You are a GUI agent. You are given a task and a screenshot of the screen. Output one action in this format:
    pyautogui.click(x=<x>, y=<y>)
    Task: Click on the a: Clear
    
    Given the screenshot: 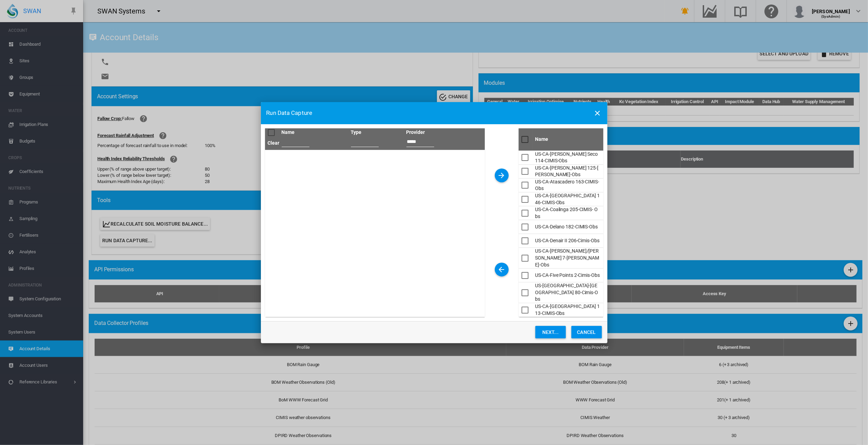 What is the action you would take?
    pyautogui.click(x=273, y=143)
    